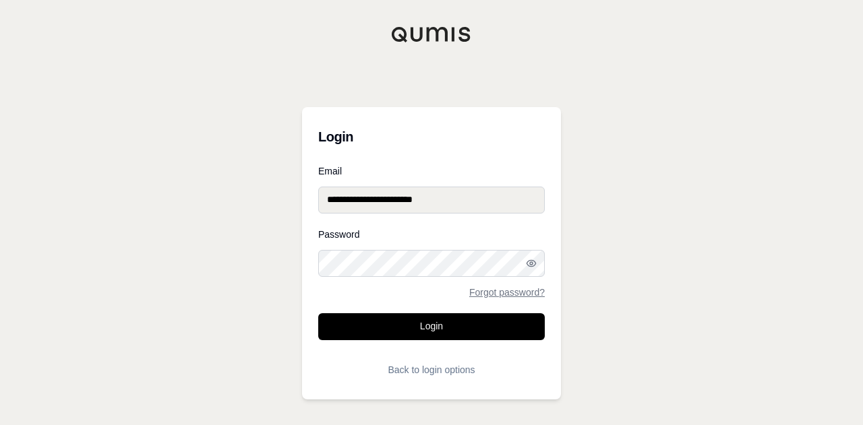  Describe the element at coordinates (431, 235) in the screenshot. I see `label: Password` at that location.